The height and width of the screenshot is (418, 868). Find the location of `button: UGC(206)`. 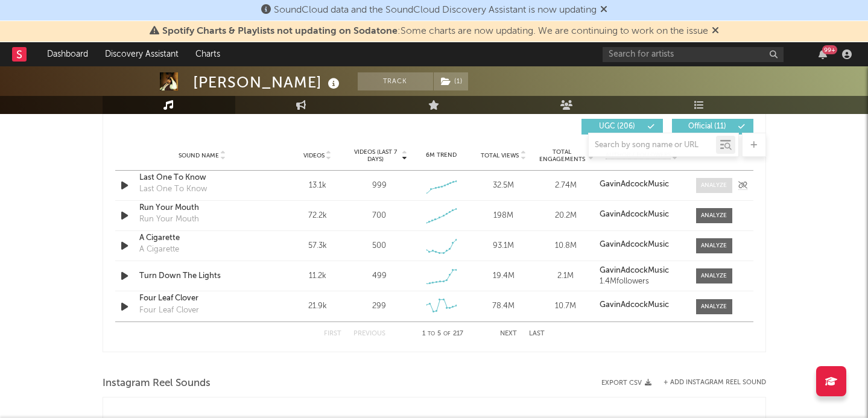

button: UGC(206) is located at coordinates (622, 127).